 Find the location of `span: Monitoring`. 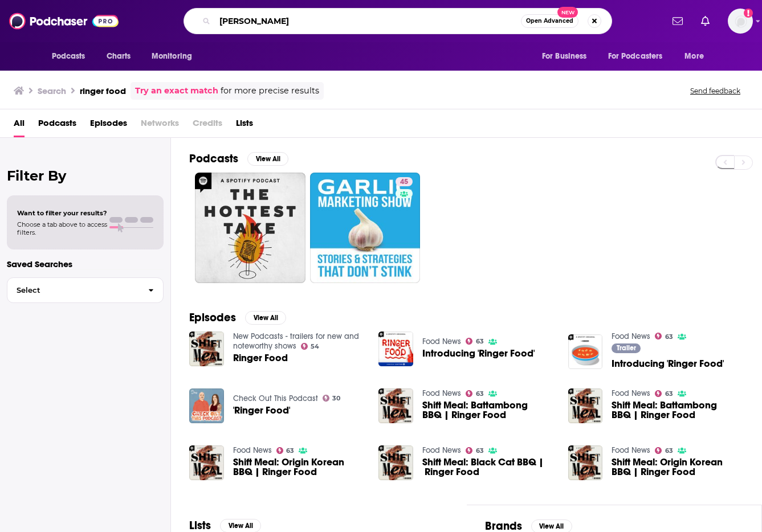

span: Monitoring is located at coordinates (171, 56).